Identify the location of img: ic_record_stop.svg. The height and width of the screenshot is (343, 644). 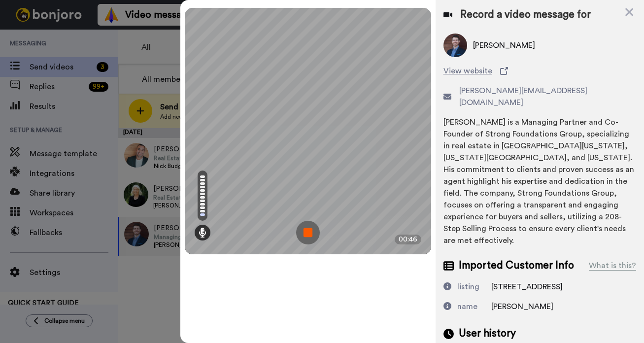
(308, 232).